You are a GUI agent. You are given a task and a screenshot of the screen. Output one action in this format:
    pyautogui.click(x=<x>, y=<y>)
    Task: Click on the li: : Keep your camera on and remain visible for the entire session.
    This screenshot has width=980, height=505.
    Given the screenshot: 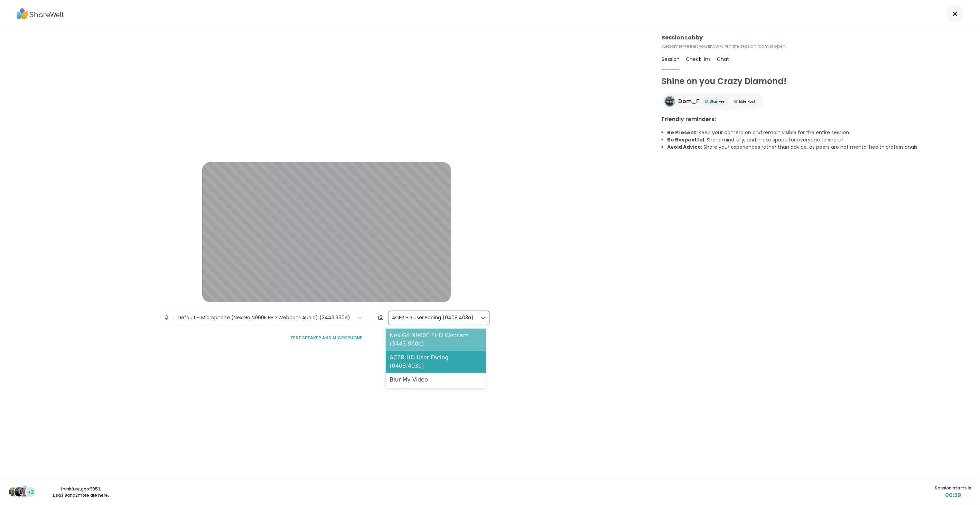 What is the action you would take?
    pyautogui.click(x=819, y=132)
    